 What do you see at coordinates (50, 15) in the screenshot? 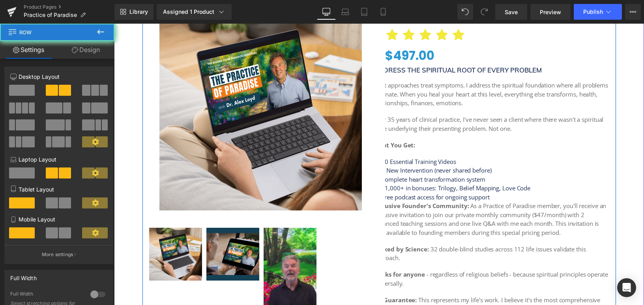
I see `span: Practice of Paradise` at bounding box center [50, 15].